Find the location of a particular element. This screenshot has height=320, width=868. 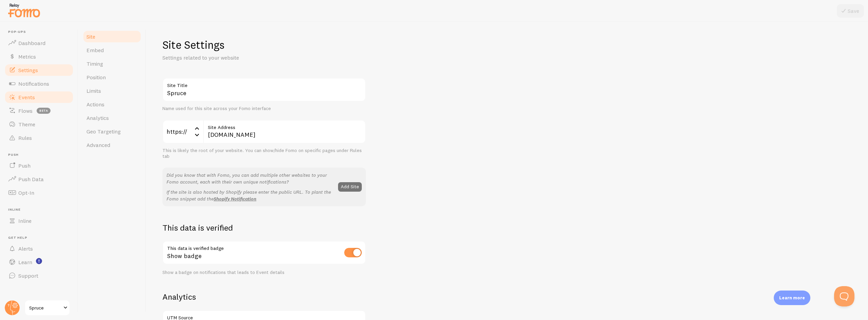

a: Limits is located at coordinates (112, 91).